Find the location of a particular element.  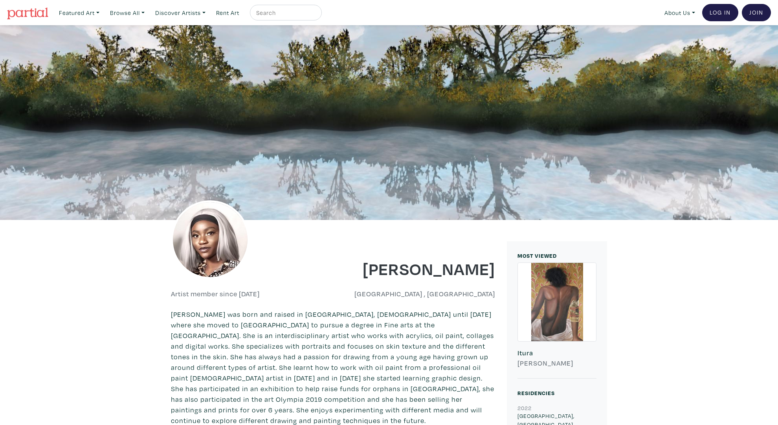

small: Residencies is located at coordinates (536, 392).